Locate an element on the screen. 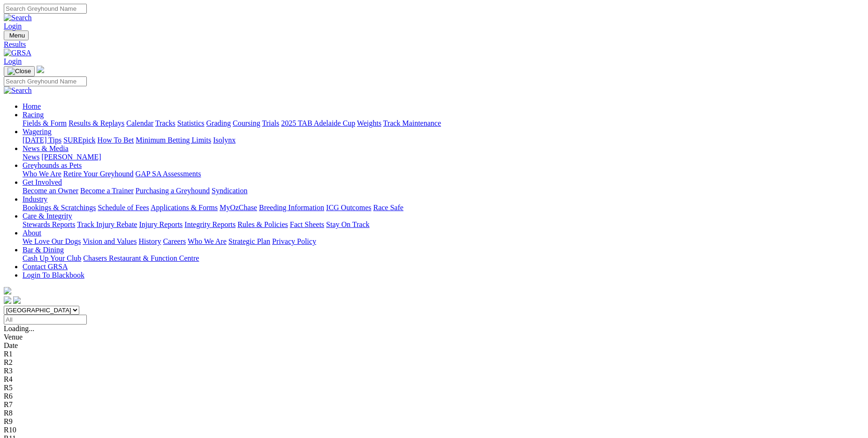 The image size is (868, 438). a: Strategic Plan is located at coordinates (249, 241).